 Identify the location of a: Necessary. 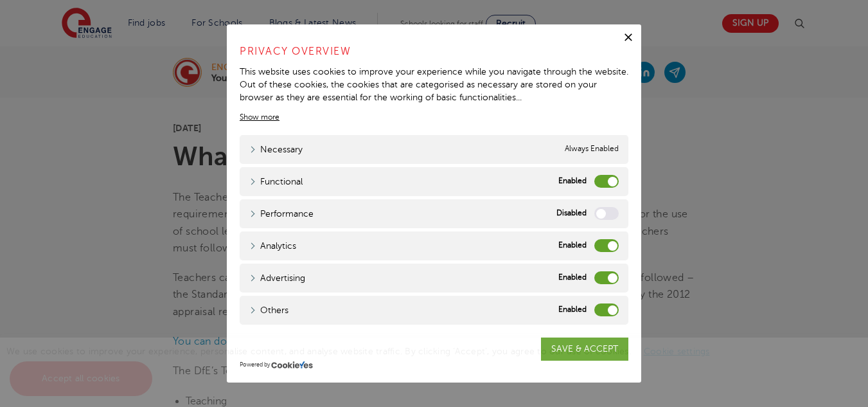
(276, 149).